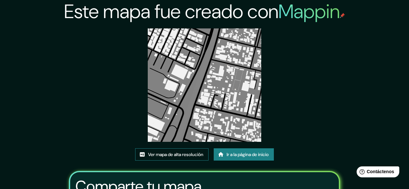 The width and height of the screenshot is (409, 189). Describe the element at coordinates (172, 155) in the screenshot. I see `a: Ver mapa de alta resolución` at that location.